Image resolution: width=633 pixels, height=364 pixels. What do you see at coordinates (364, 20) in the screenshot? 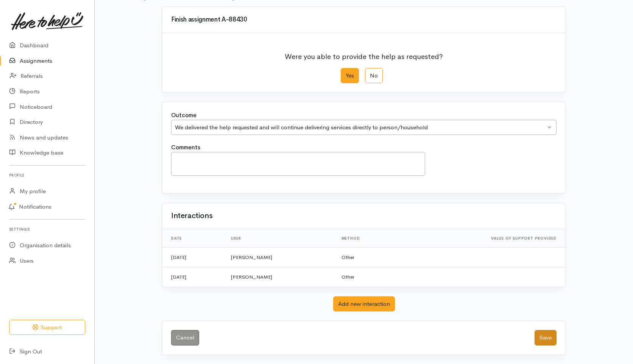
I see `h3: Finish assignment A-88430` at bounding box center [364, 20].